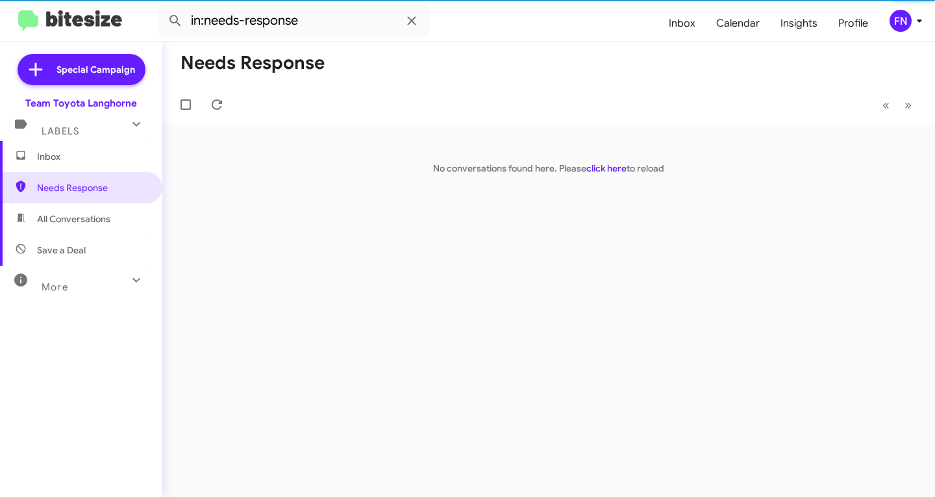 This screenshot has height=497, width=935. Describe the element at coordinates (253, 63) in the screenshot. I see `h1: Needs Response` at that location.